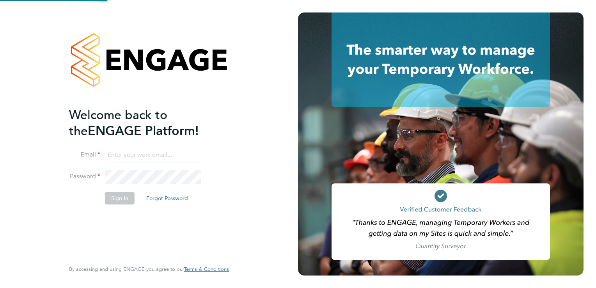  I want to click on label: Email, so click(85, 154).